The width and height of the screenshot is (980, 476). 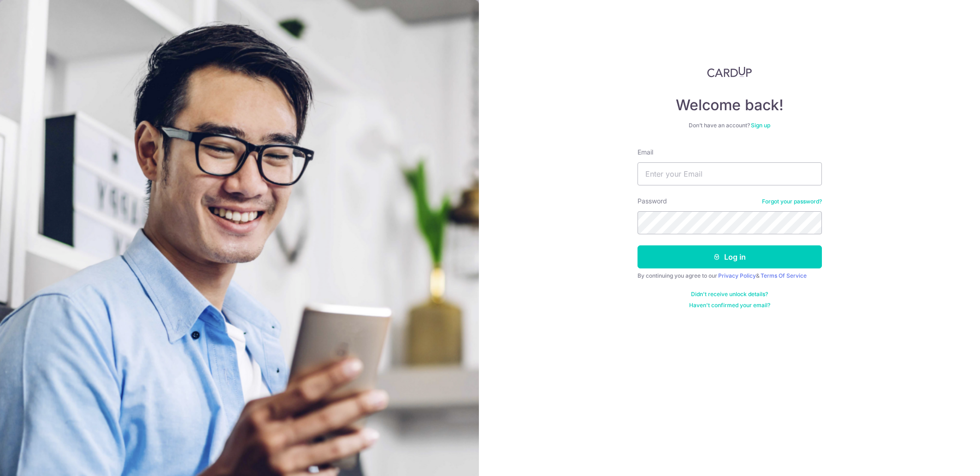 I want to click on h4: Welcome back!, so click(x=730, y=105).